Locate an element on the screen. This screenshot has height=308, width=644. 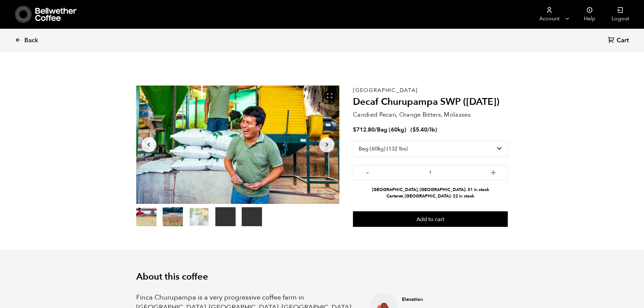
bdi: 712.80 is located at coordinates (364, 129).